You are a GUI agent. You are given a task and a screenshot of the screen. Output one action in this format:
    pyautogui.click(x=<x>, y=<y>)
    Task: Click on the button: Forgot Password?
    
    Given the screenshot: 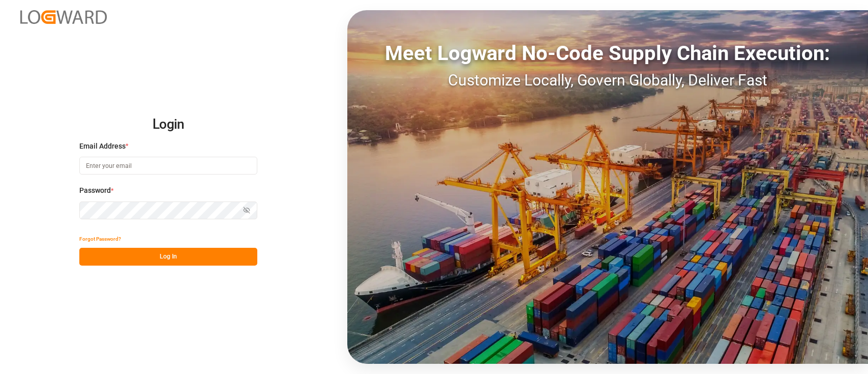 What is the action you would take?
    pyautogui.click(x=100, y=239)
    